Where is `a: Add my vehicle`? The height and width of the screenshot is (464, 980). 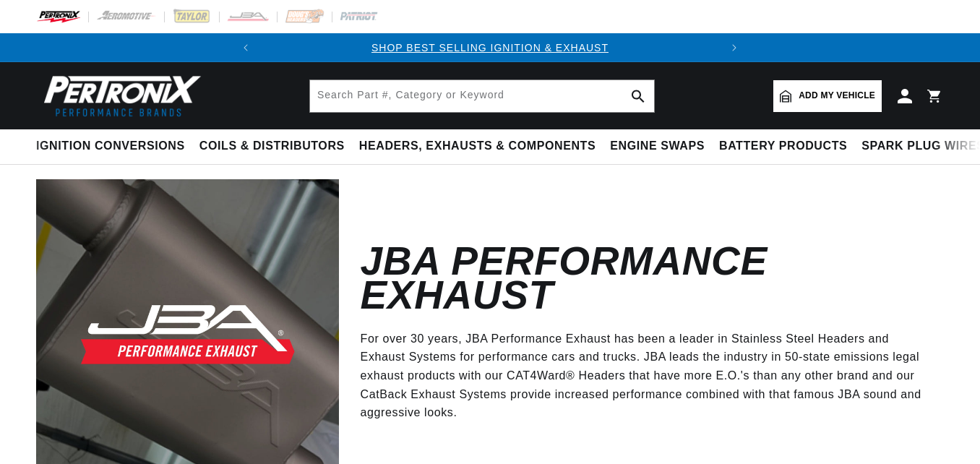 a: Add my vehicle is located at coordinates (827, 96).